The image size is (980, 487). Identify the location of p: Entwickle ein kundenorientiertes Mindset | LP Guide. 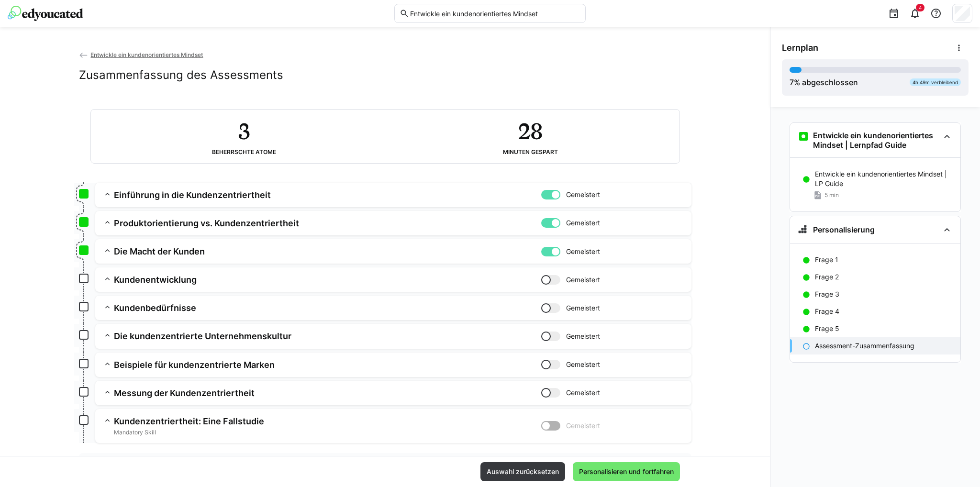
(884, 179).